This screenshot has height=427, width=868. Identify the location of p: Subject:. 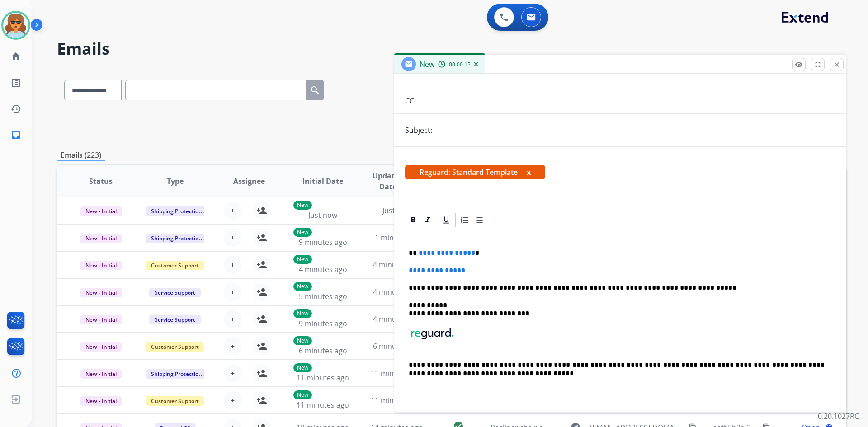
(419, 130).